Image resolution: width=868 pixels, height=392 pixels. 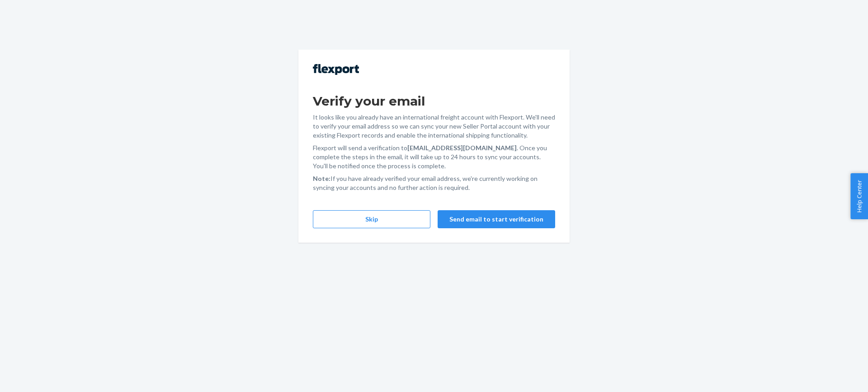 What do you see at coordinates (858, 197) in the screenshot?
I see `button: Help Center` at bounding box center [858, 197].